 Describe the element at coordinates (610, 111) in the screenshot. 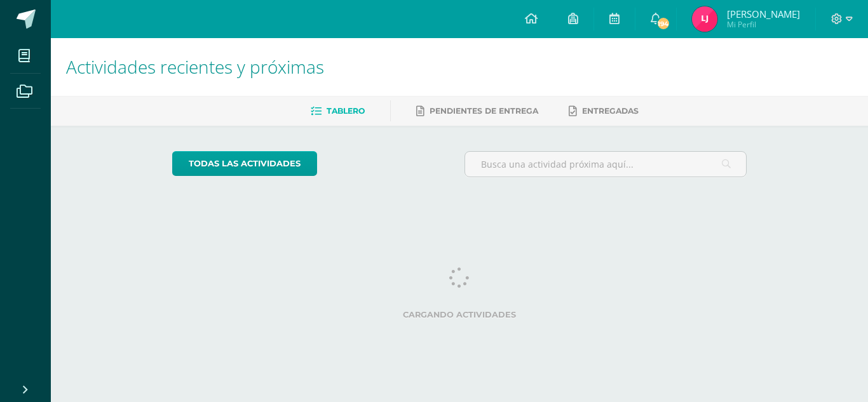

I see `span: Entregadas` at that location.